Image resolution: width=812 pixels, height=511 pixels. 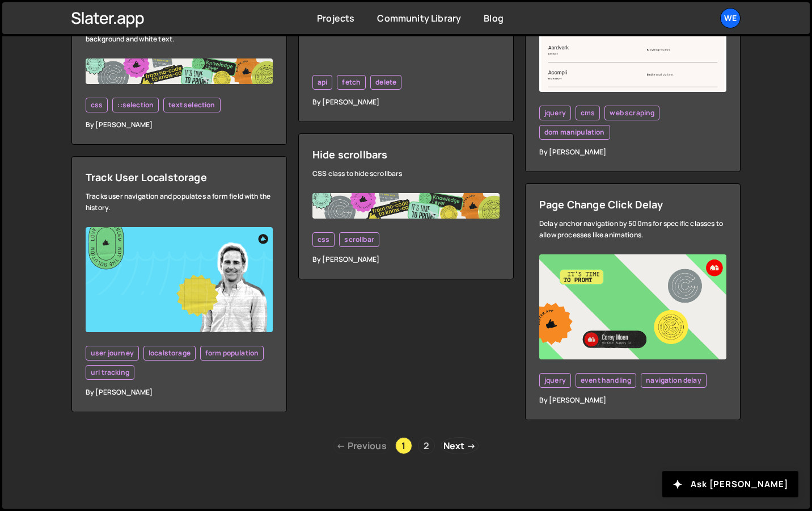 I want to click on span: ::selection, so click(x=135, y=105).